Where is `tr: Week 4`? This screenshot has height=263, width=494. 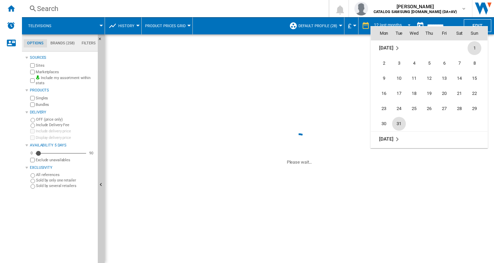 tr: Week 4 is located at coordinates (429, 93).